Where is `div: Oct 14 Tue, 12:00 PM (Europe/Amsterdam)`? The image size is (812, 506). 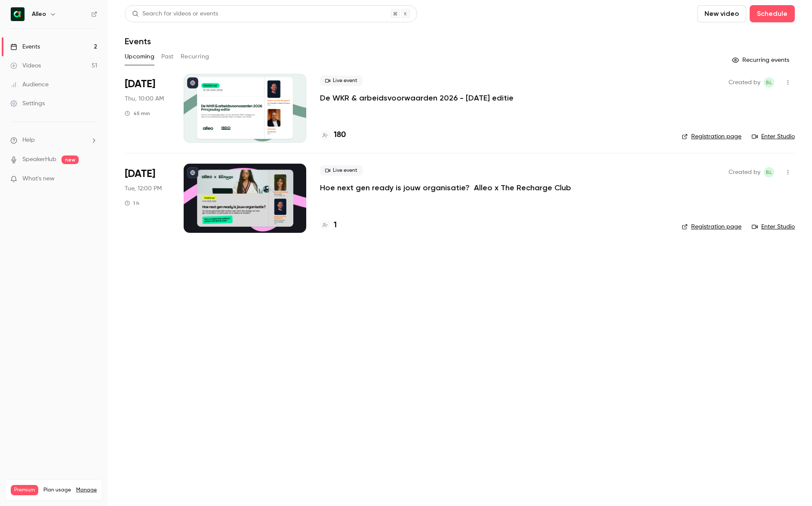
div: Oct 14 Tue, 12:00 PM (Europe/Amsterdam) is located at coordinates (147, 198).